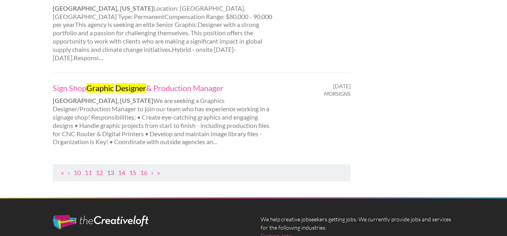 The width and height of the screenshot is (507, 236). Describe the element at coordinates (337, 93) in the screenshot. I see `em: MORSIGNS` at that location.